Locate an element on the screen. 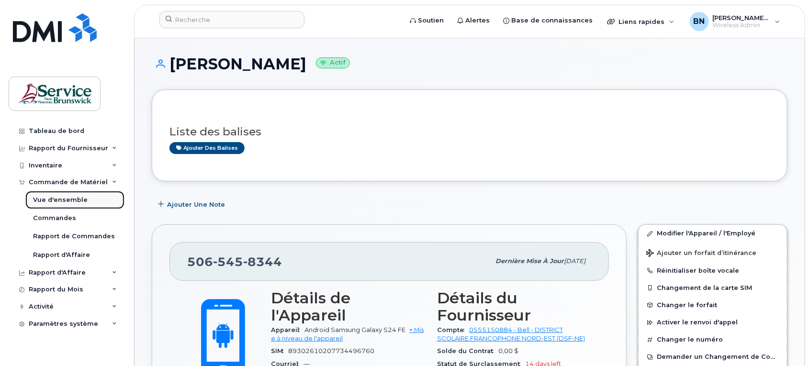 Image resolution: width=810 pixels, height=366 pixels. span: Solde du Contrat is located at coordinates (468, 351).